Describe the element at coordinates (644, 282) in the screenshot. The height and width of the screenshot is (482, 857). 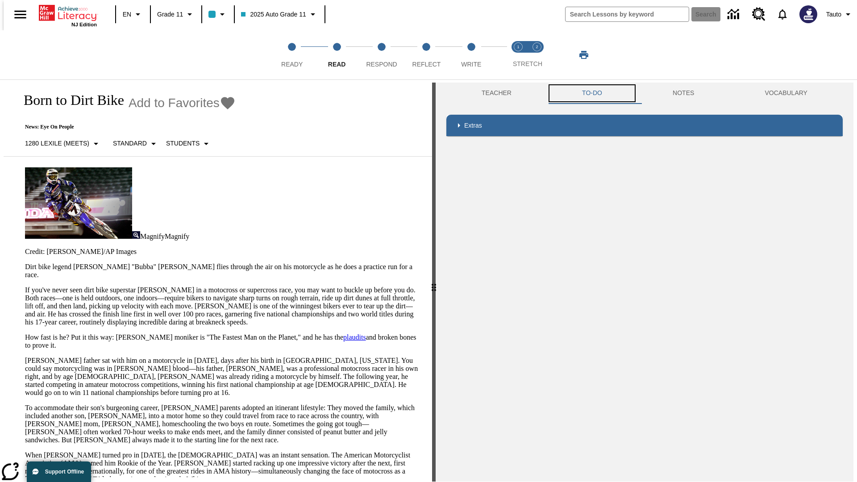
I see `div: activity` at that location.